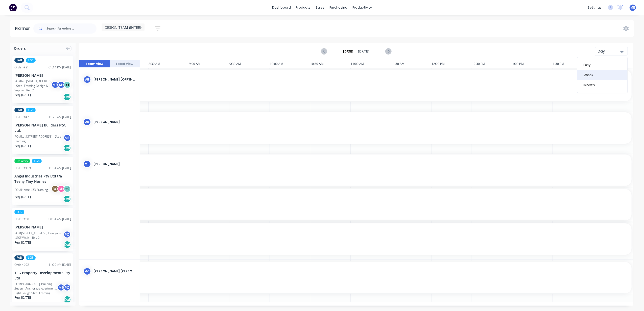 The width and height of the screenshot is (644, 311). Describe the element at coordinates (24, 28) in the screenshot. I see `div: Planner` at that location.